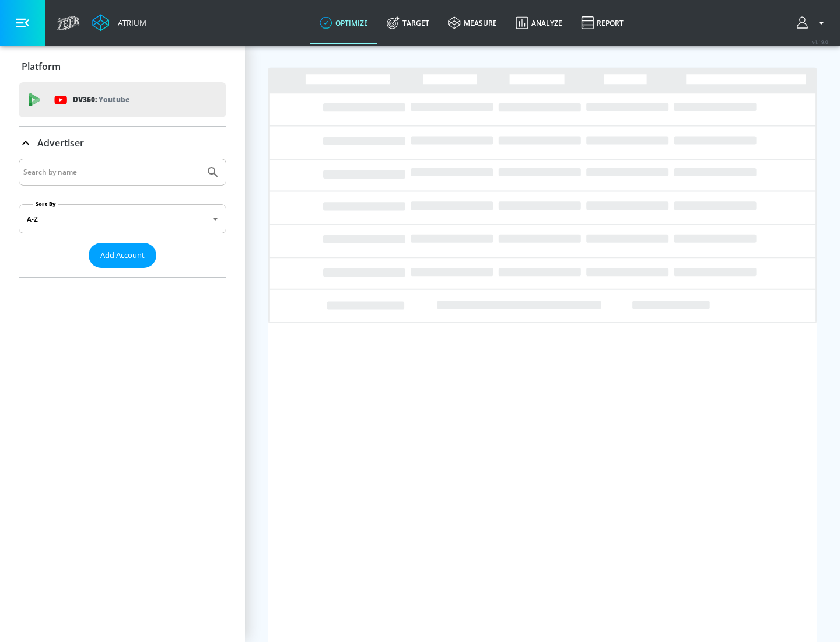 Image resolution: width=840 pixels, height=642 pixels. What do you see at coordinates (123, 272) in the screenshot?
I see `nav: list of Advertiser` at bounding box center [123, 272].